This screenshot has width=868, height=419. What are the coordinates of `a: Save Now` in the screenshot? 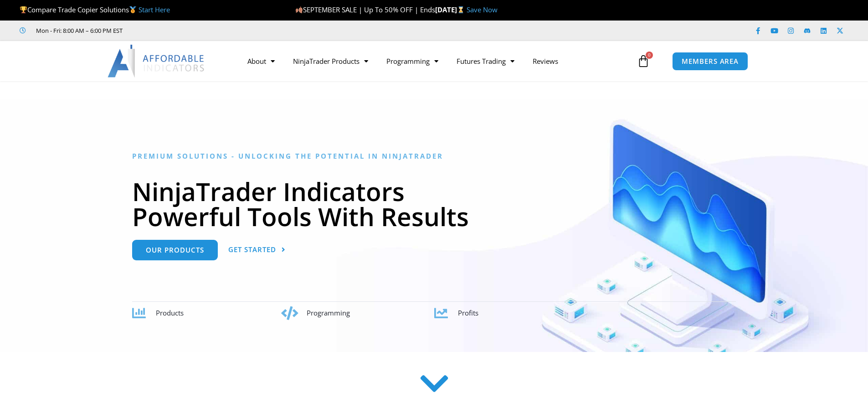 It's located at (482, 10).